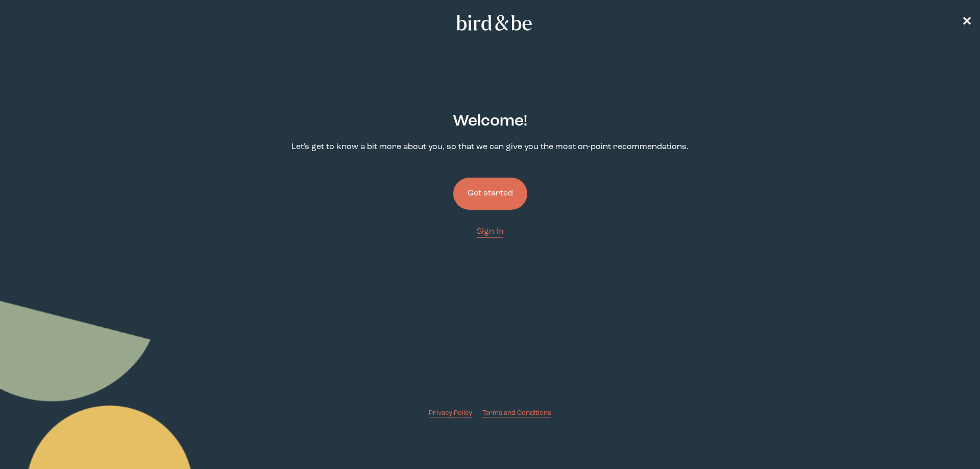 This screenshot has width=980, height=469. I want to click on span: Privacy Policy, so click(450, 413).